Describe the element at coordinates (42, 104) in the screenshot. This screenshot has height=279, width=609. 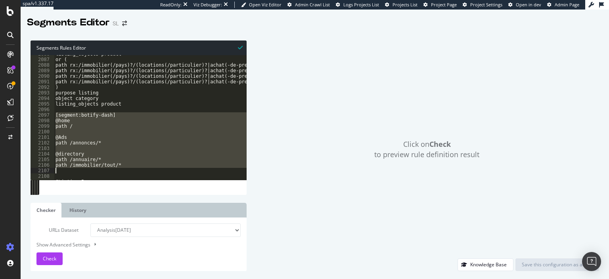
I see `div: 2095` at that location.